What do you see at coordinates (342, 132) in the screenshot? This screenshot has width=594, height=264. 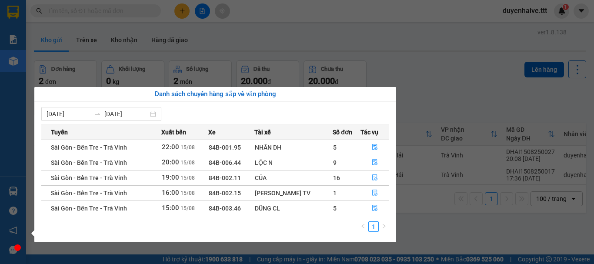 I see `span: Số đơn` at bounding box center [342, 132].